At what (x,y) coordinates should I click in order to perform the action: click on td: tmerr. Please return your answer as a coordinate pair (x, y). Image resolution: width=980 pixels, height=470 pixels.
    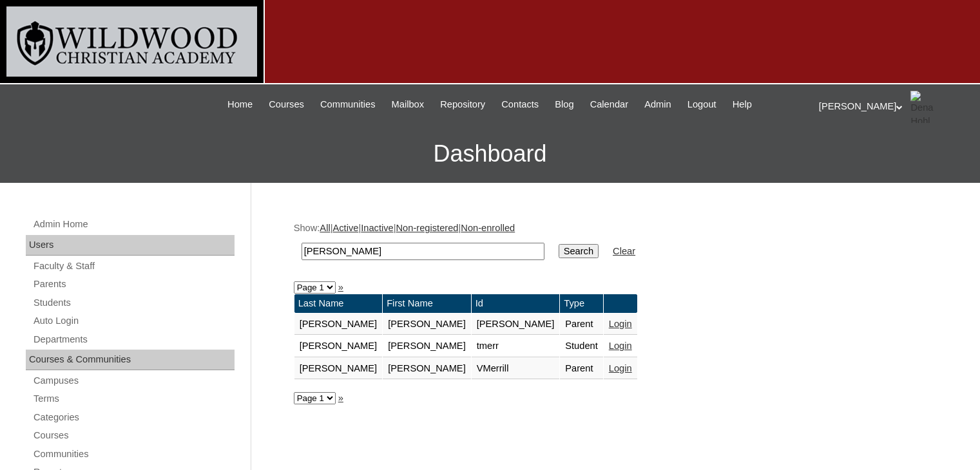
    Looking at the image, I should click on (515, 347).